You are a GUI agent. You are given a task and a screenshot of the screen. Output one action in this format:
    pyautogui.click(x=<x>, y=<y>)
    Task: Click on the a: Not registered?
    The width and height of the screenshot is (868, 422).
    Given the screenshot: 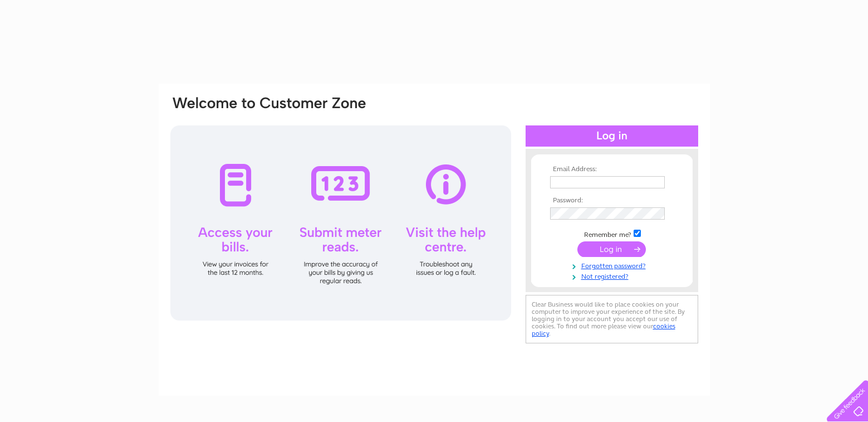 What is the action you would take?
    pyautogui.click(x=613, y=275)
    